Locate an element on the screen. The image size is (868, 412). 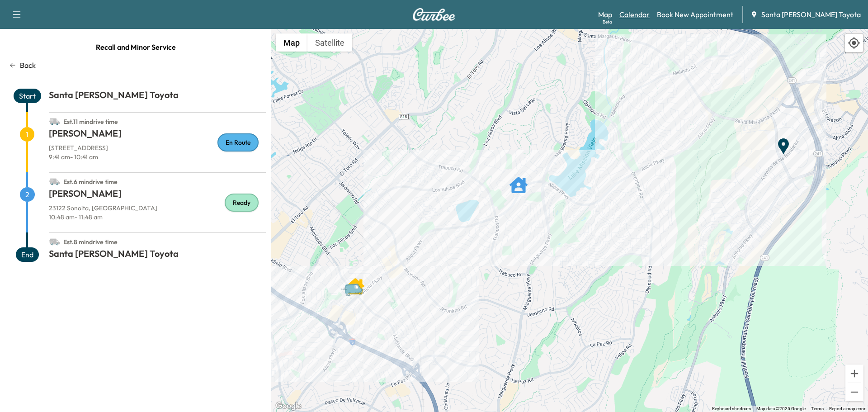
p: Back is located at coordinates (28, 65).